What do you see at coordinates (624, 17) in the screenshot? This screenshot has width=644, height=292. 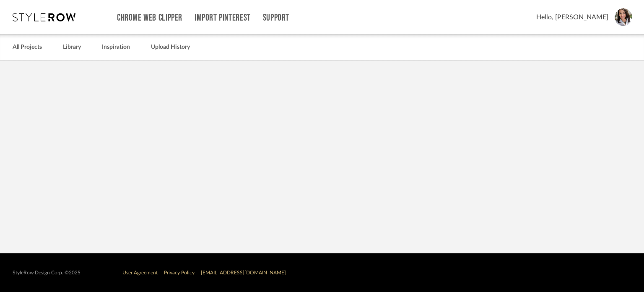 I see `img: avatar` at bounding box center [624, 17].